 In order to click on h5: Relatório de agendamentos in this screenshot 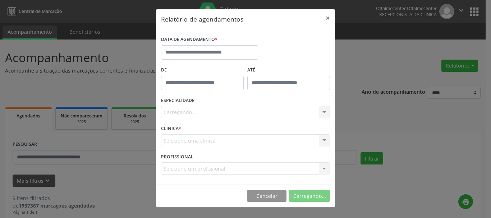, I will do `click(202, 19)`.